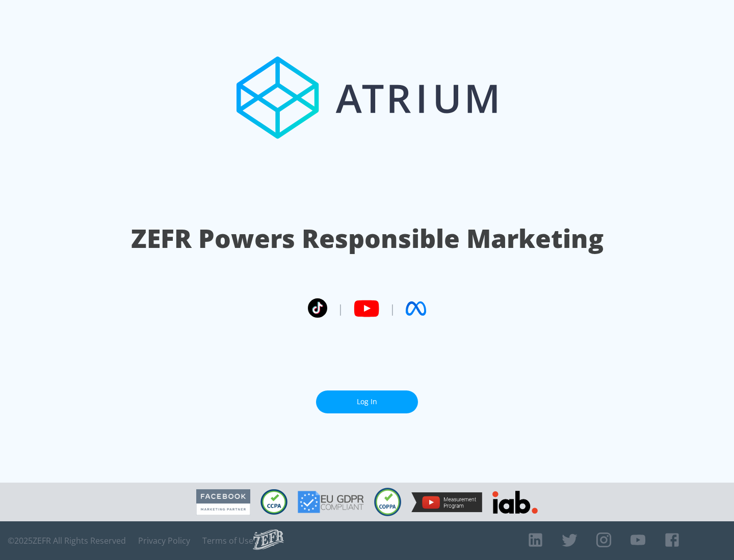  Describe the element at coordinates (223, 502) in the screenshot. I see `img: Facebook Marketing Partner` at that location.